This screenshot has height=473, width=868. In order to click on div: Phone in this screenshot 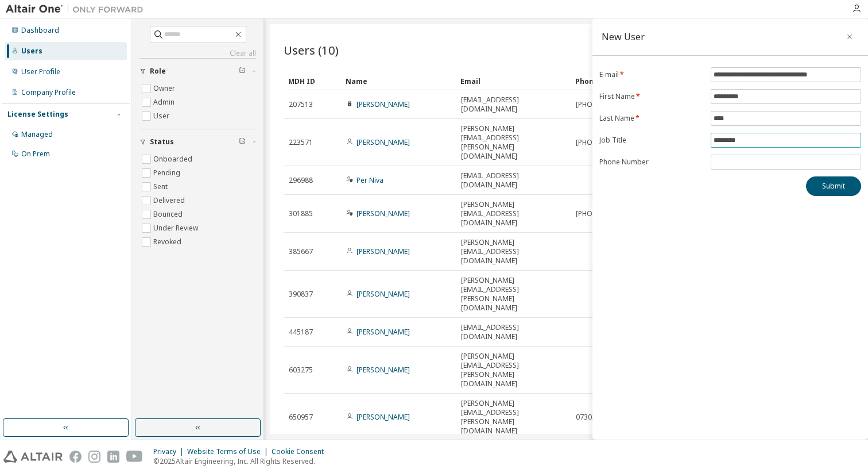, I will do `click(625, 81)`.